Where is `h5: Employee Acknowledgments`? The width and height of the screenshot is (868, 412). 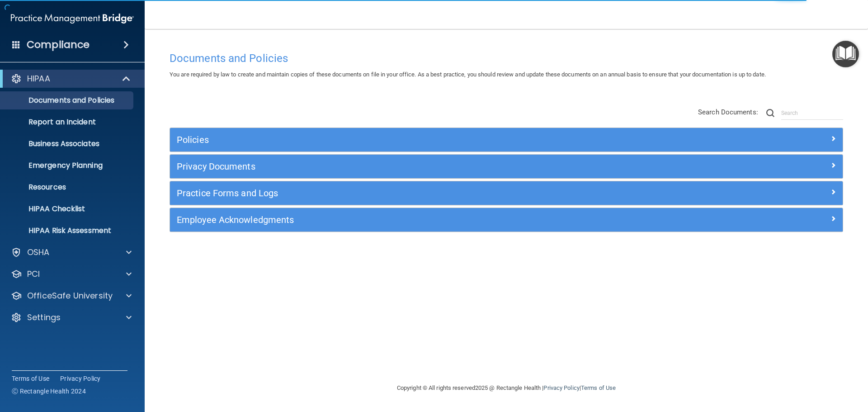 h5: Employee Acknowledgments is located at coordinates (422, 220).